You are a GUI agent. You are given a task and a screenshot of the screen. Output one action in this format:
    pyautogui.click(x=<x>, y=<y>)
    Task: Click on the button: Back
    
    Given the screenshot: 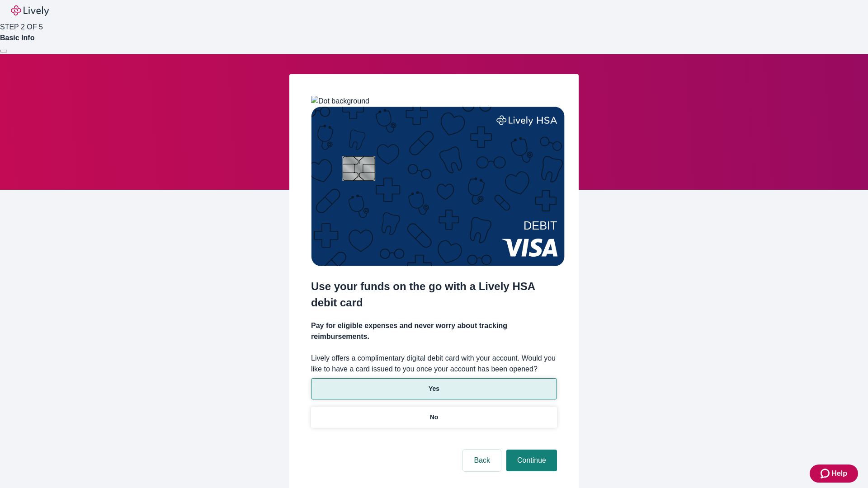 What is the action you would take?
    pyautogui.click(x=482, y=461)
    